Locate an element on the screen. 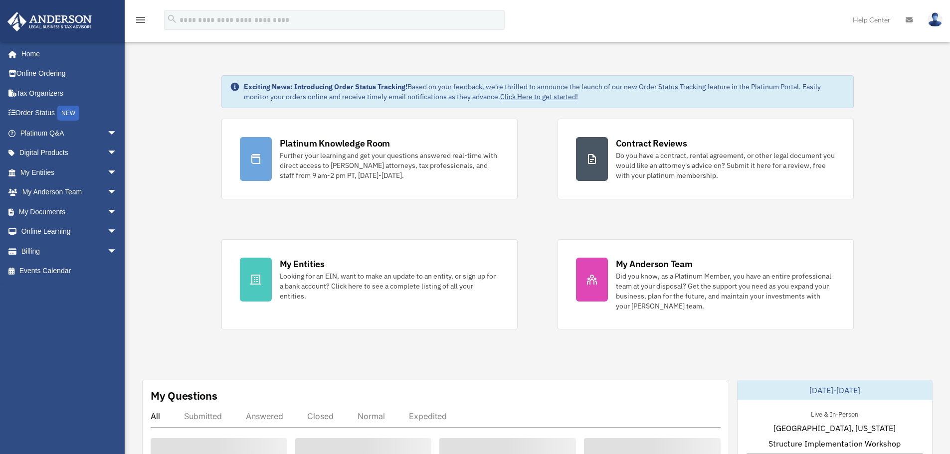 The width and height of the screenshot is (950, 454). img: User Pic is located at coordinates (935, 19).